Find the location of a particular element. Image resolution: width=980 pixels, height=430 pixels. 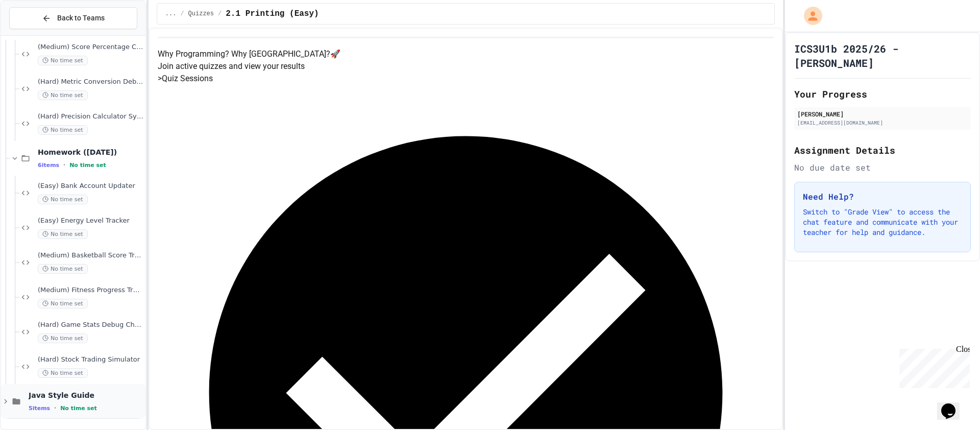

p: Switch to "Grade View" to access the chat feature and communicate with your teacher for help and ... is located at coordinates (883, 222).